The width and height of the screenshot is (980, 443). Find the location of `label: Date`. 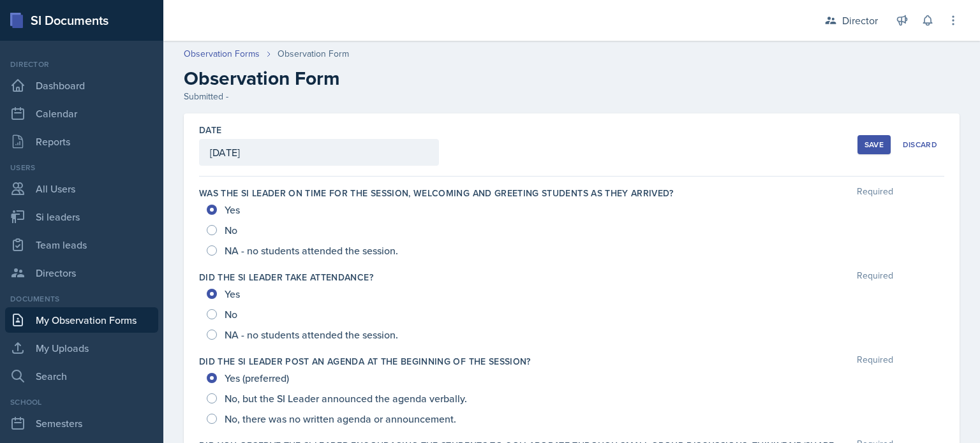

label: Date is located at coordinates (210, 130).